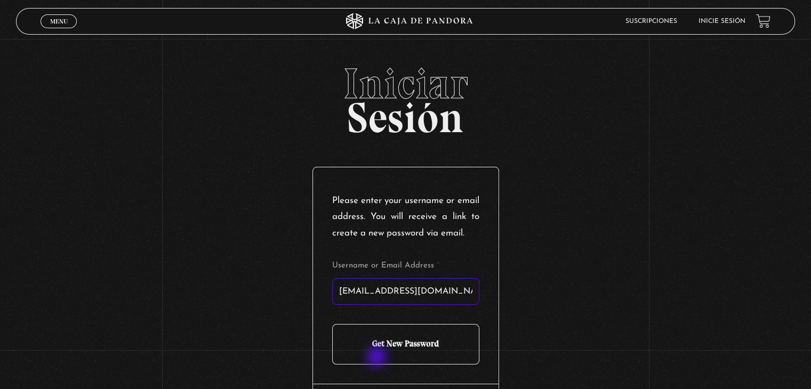 Image resolution: width=811 pixels, height=389 pixels. What do you see at coordinates (722, 21) in the screenshot?
I see `a: Inicie sesión` at bounding box center [722, 21].